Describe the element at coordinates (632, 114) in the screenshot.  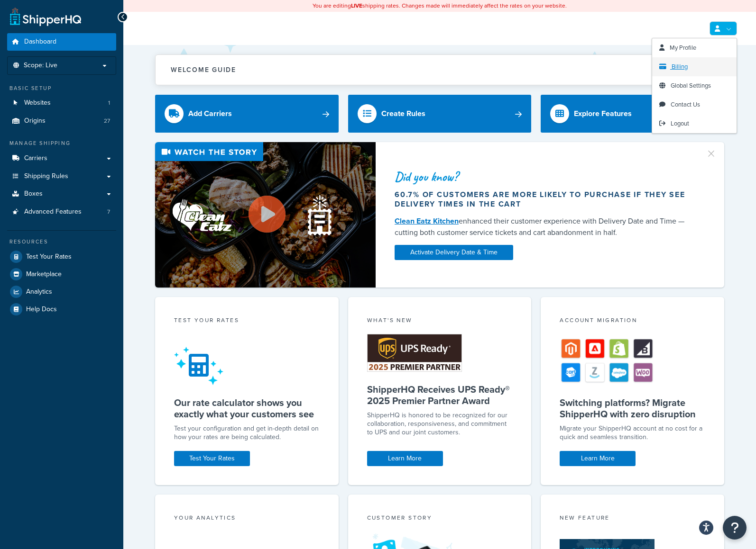
I see `a: Explore Features` at that location.